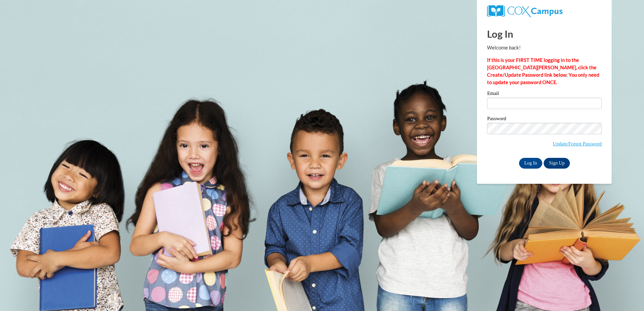  What do you see at coordinates (525, 11) in the screenshot?
I see `a: COX Campus` at bounding box center [525, 11].